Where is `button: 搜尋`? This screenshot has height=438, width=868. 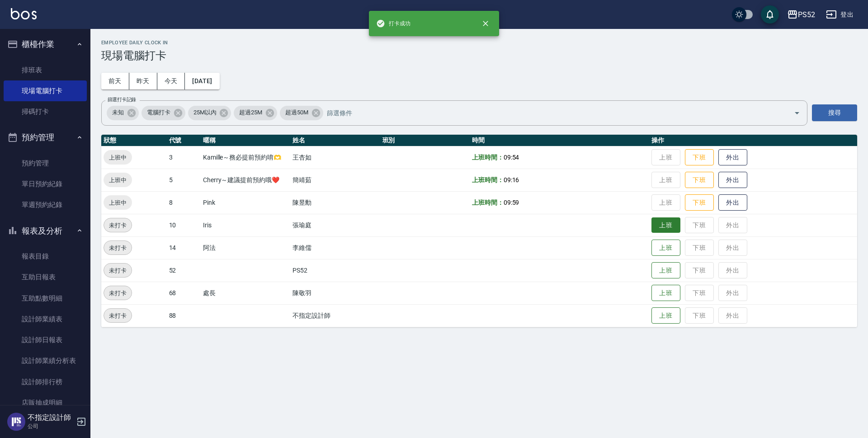 button: 搜尋 is located at coordinates (835, 113).